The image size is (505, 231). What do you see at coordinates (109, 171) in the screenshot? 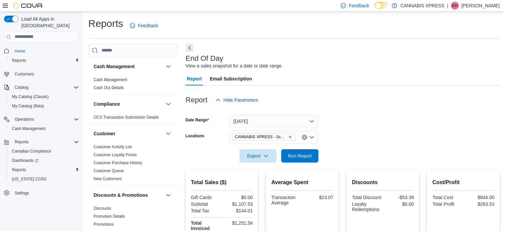
I see `a: Customer Queue` at bounding box center [109, 171].